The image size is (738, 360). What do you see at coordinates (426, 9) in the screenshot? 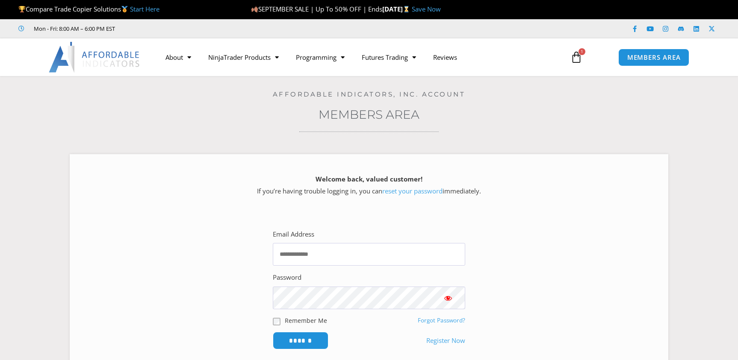
I see `a: Save Now` at bounding box center [426, 9].